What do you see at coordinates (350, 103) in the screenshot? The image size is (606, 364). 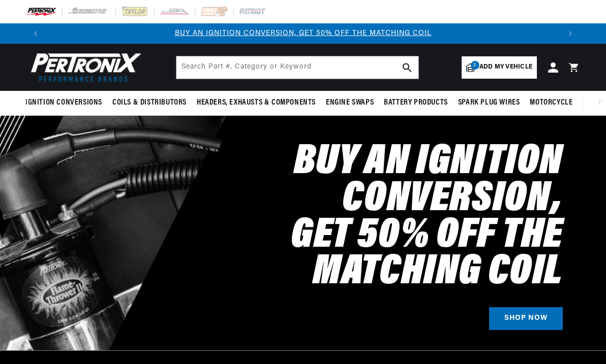 I see `summary: Engine Swaps` at bounding box center [350, 103].